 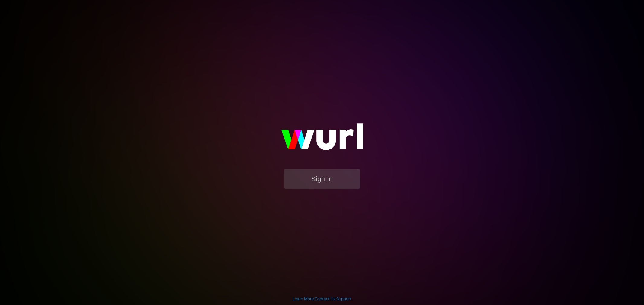 I want to click on a: Support, so click(x=344, y=299).